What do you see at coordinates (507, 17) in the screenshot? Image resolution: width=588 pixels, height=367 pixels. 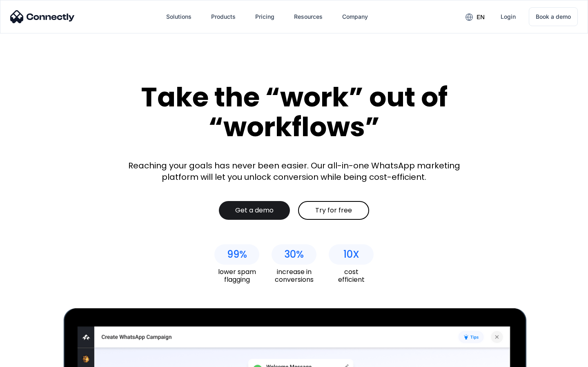 I see `div: Login` at bounding box center [507, 17].